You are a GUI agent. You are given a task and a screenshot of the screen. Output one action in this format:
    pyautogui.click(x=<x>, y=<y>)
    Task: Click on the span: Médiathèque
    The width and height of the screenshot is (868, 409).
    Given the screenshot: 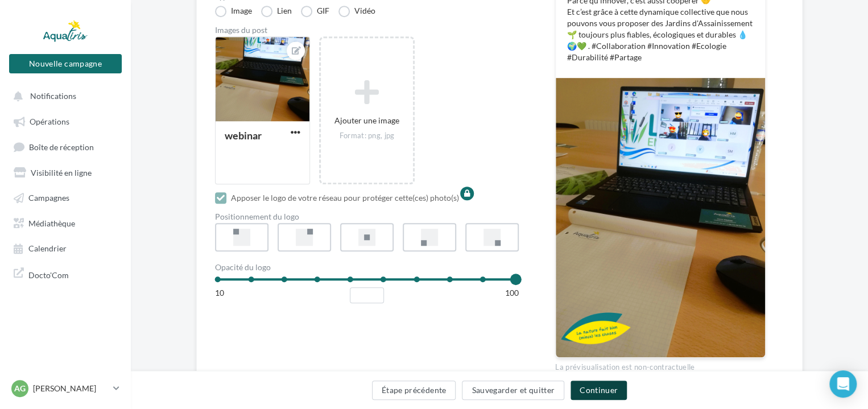 What is the action you would take?
    pyautogui.click(x=52, y=223)
    